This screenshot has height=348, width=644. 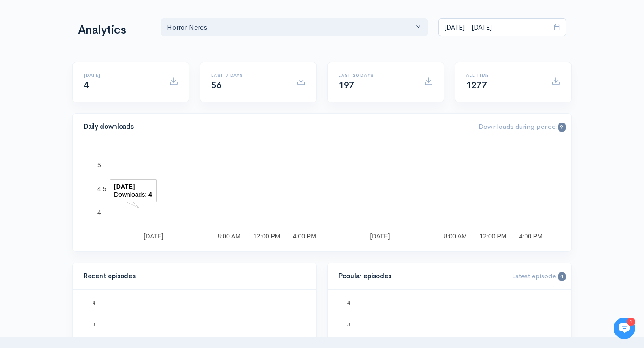 What do you see at coordinates (477, 85) in the screenshot?
I see `span: 1277` at bounding box center [477, 85].